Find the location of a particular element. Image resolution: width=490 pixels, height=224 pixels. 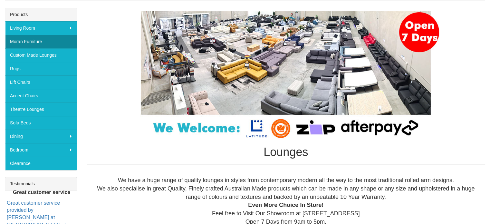

a: Living Room is located at coordinates (41, 28).